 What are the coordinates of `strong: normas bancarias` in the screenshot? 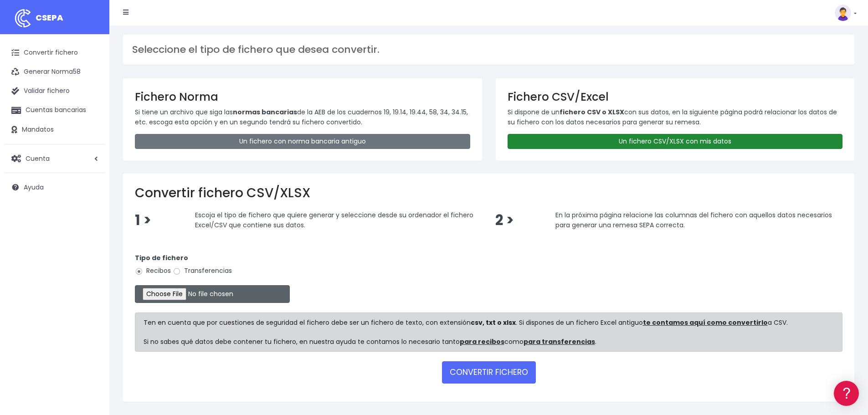 It's located at (265, 112).